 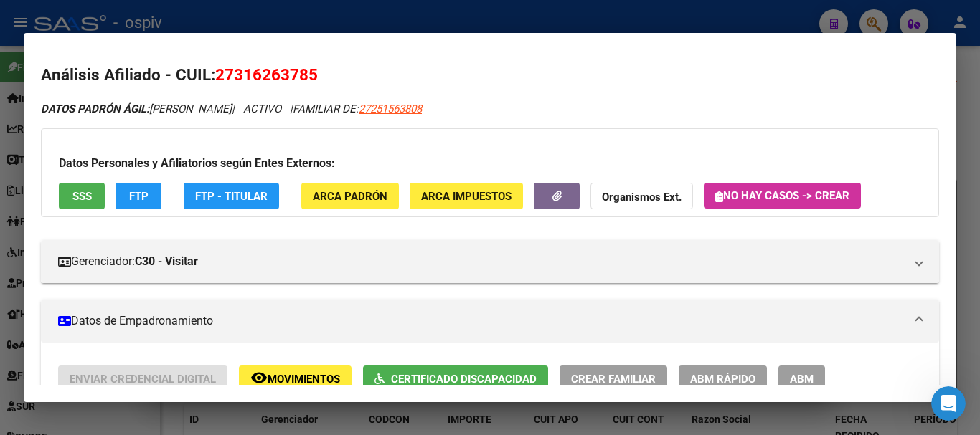 I want to click on h3: Datos Personales y Afiliatorios según Entes Externos:, so click(x=490, y=163).